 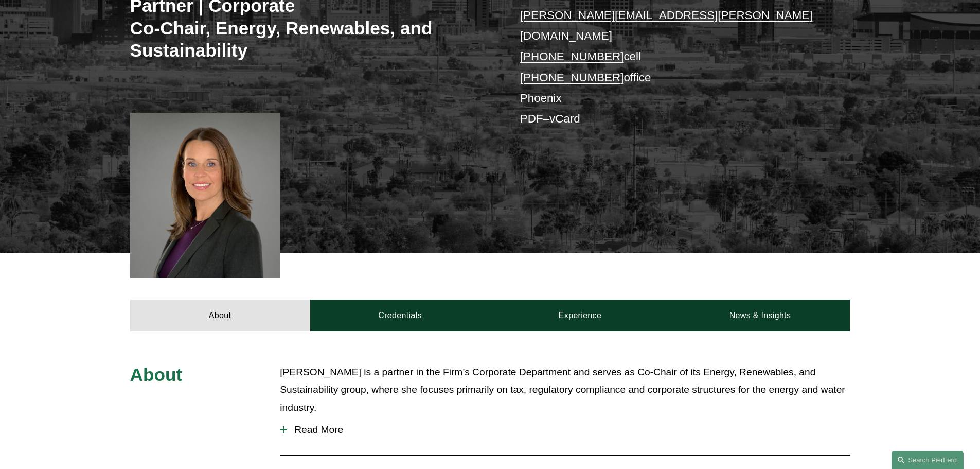 I want to click on a: Experience, so click(x=580, y=315).